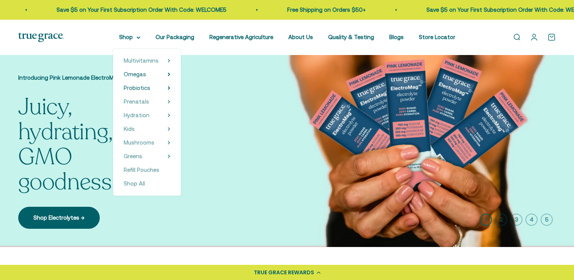  What do you see at coordinates (147, 61) in the screenshot?
I see `summary: Multivitamins` at bounding box center [147, 61].